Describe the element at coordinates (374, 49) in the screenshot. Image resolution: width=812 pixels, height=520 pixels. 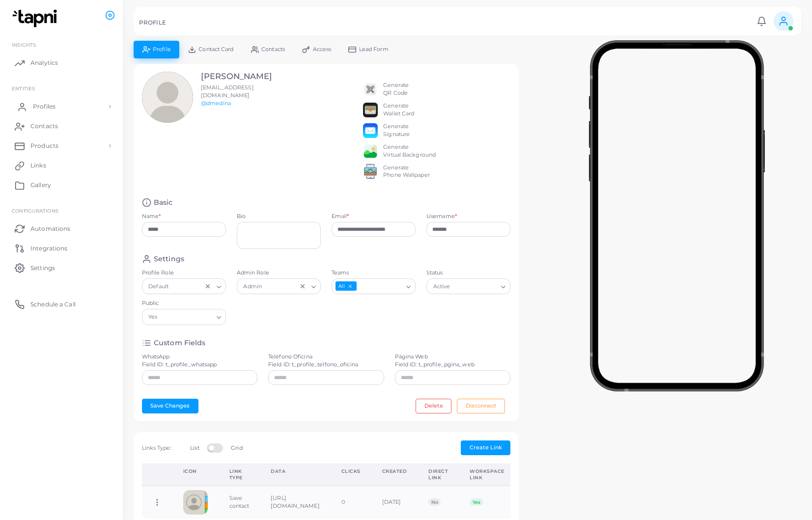
I see `span: Lead Form` at that location.